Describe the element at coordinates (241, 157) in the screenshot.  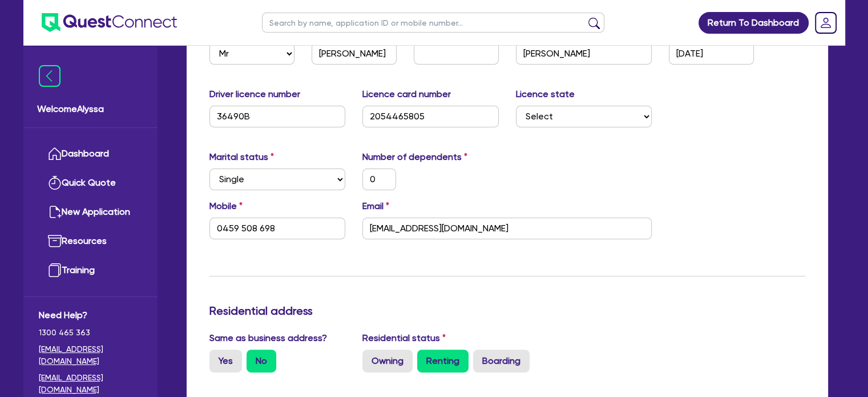
I see `label: Marital status` at that location.